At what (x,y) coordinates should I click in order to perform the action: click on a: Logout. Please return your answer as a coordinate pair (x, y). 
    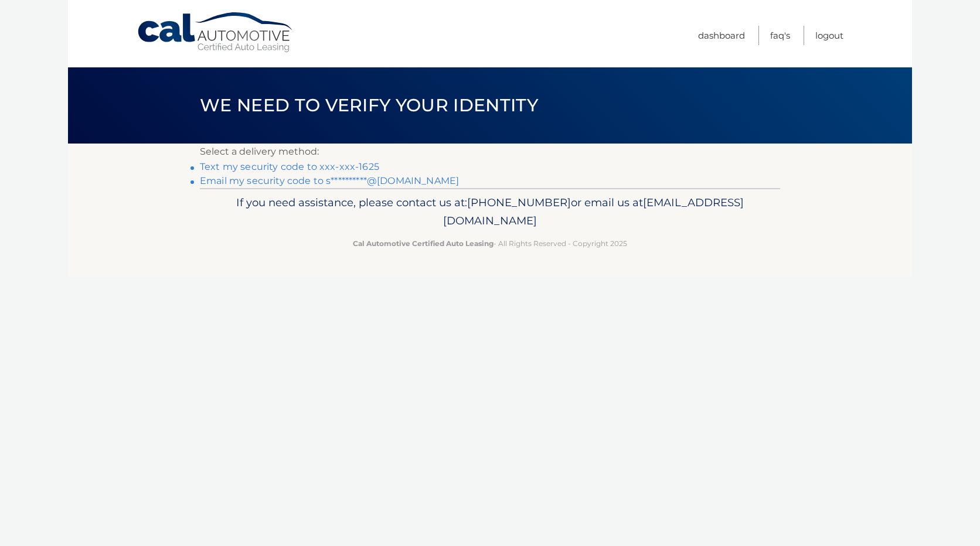
    Looking at the image, I should click on (829, 35).